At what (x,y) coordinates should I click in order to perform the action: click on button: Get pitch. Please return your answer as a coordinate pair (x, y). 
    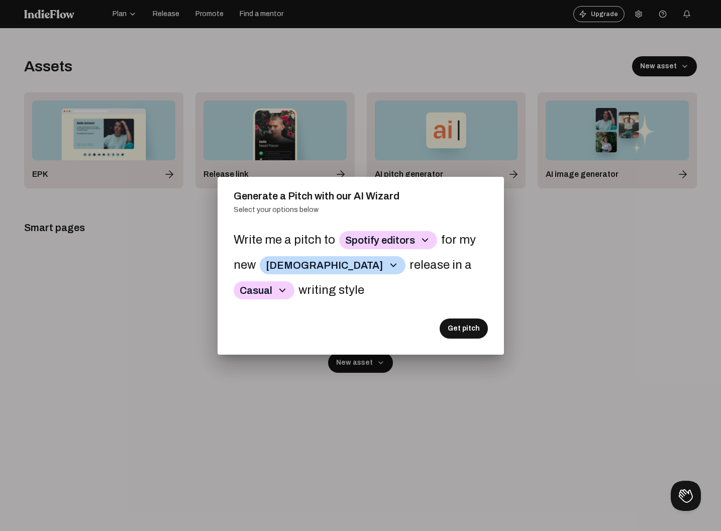
    Looking at the image, I should click on (464, 328).